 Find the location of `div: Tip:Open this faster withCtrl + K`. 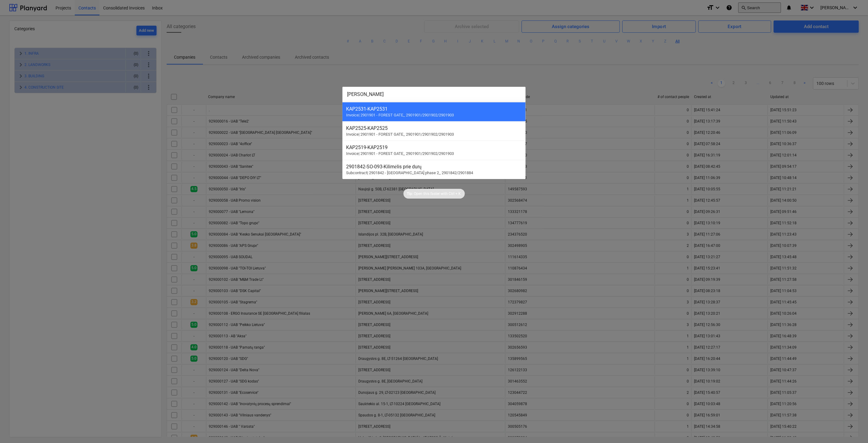

div: Tip:Open this faster withCtrl + K is located at coordinates (434, 194).